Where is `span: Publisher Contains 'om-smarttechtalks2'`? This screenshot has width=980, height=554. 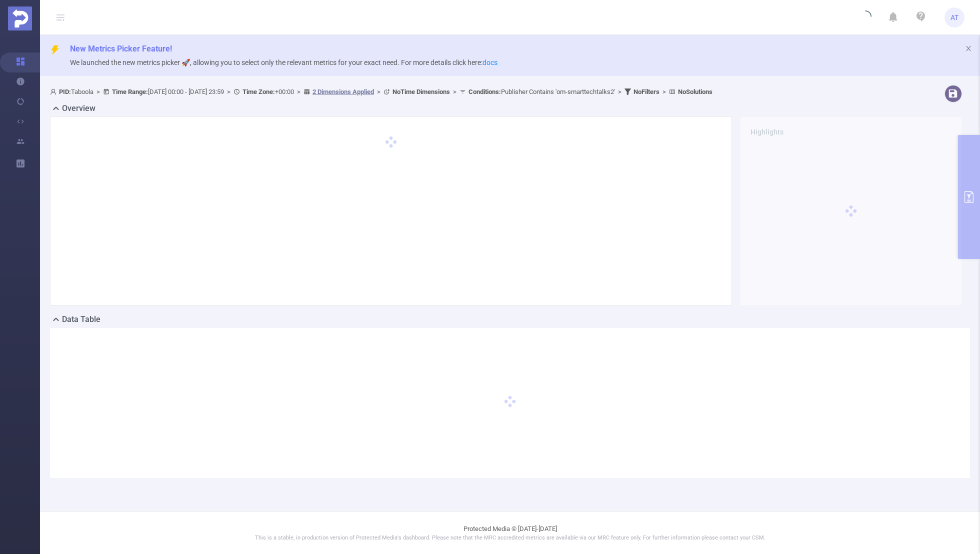
span: Publisher Contains 'om-smarttechtalks2' is located at coordinates (542, 92).